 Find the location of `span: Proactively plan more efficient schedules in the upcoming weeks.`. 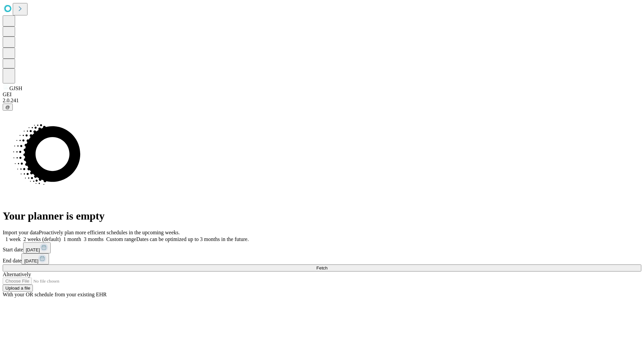

span: Proactively plan more efficient schedules in the upcoming weeks. is located at coordinates (109, 232).